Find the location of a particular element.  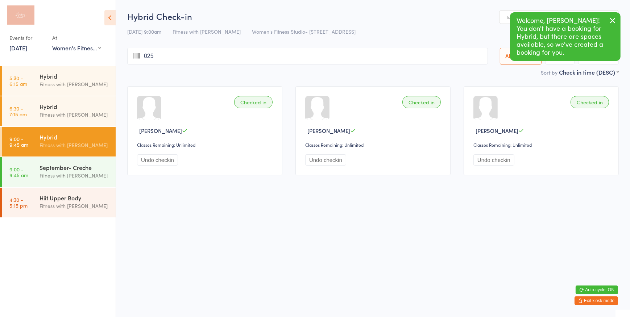

label: Sort by is located at coordinates (549, 73).